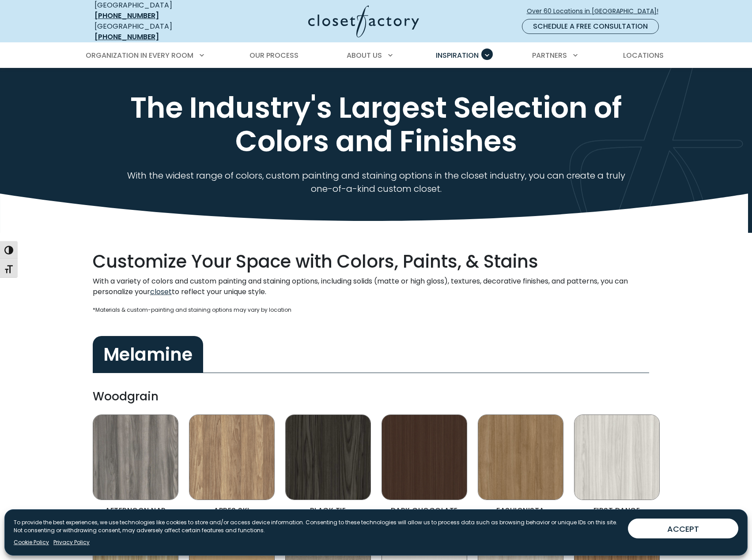 The height and width of the screenshot is (560, 752). What do you see at coordinates (364, 55) in the screenshot?
I see `span: About Us` at bounding box center [364, 55].